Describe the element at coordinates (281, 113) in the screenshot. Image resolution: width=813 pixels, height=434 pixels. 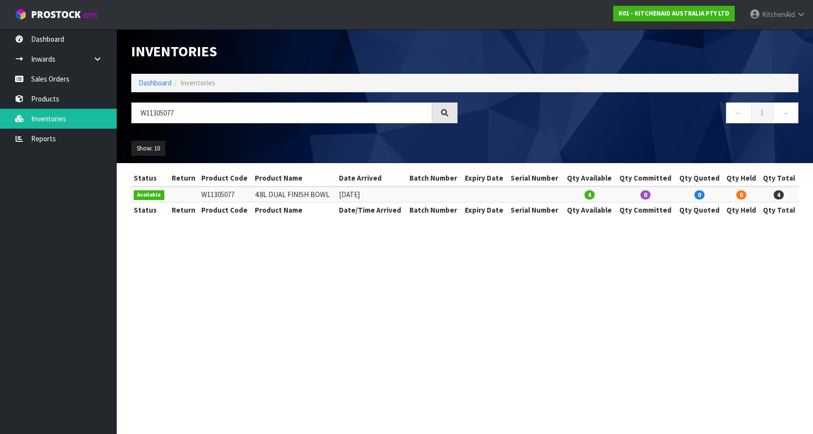
I see `input: Search inventories` at that location.